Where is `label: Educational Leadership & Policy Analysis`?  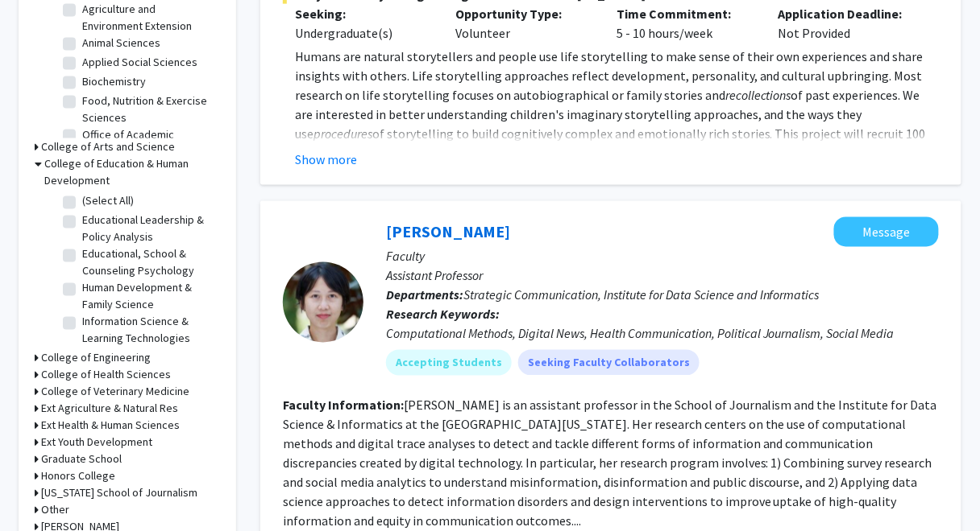 label: Educational Leadership & Policy Analysis is located at coordinates (149, 229).